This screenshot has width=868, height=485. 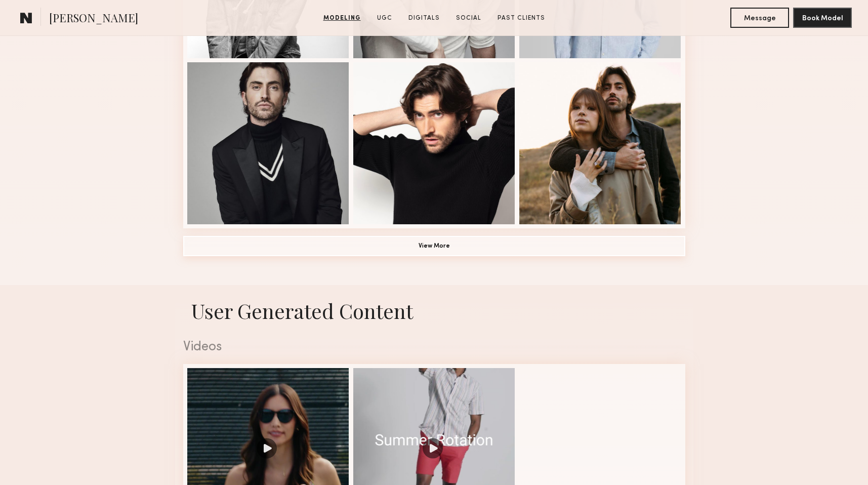 I want to click on div: Videos, so click(x=435, y=348).